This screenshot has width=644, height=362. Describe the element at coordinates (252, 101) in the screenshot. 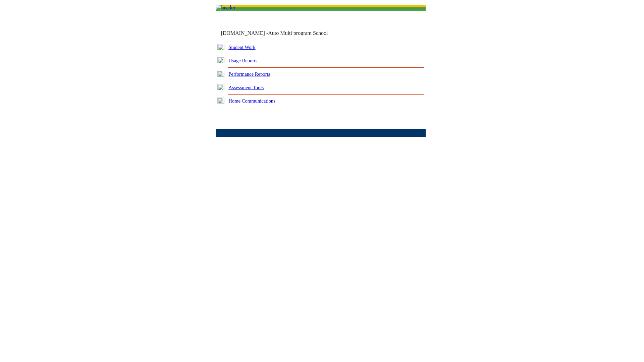

I see `a: Home Communications` at that location.